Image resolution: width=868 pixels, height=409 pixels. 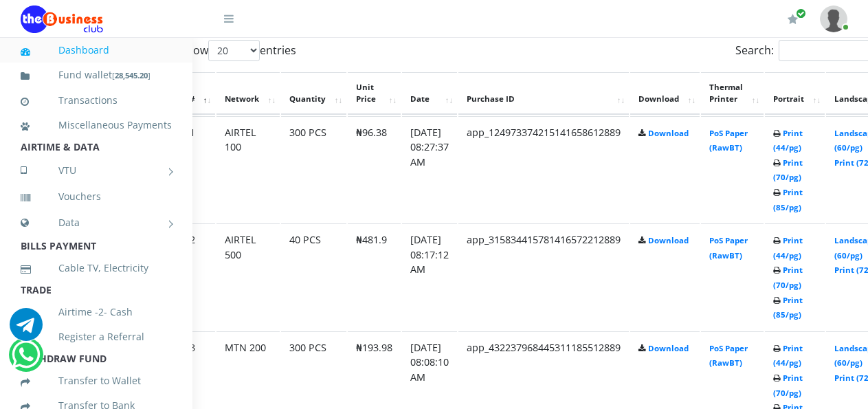 What do you see at coordinates (429, 94) in the screenshot?
I see `th: Date: activate to sort column ascending` at bounding box center [429, 94].